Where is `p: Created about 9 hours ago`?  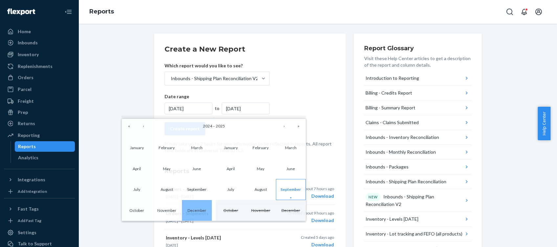
p: Created about 9 hours ago is located at coordinates (311, 213).